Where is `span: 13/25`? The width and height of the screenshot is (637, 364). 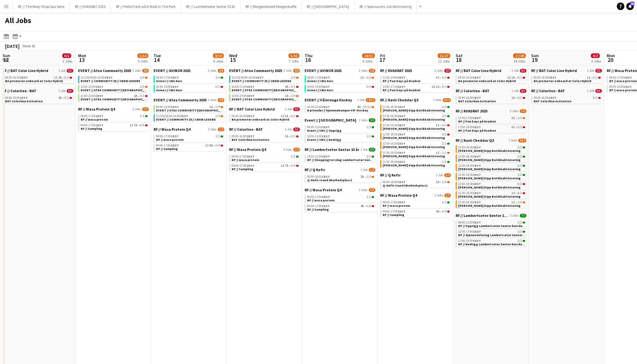 span: 13/25 is located at coordinates (236, 78).